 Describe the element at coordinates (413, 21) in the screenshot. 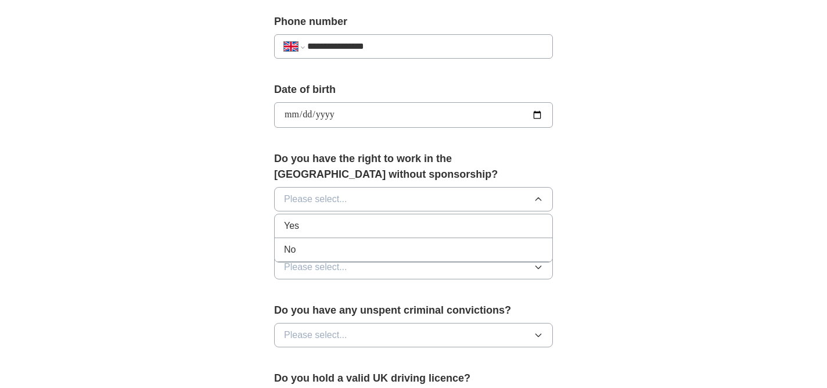

I see `label: Phone number` at that location.